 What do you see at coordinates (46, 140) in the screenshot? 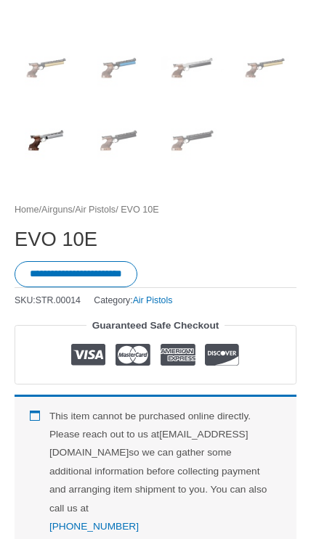
I see `img: EVO 10E - Image 5` at bounding box center [46, 140].